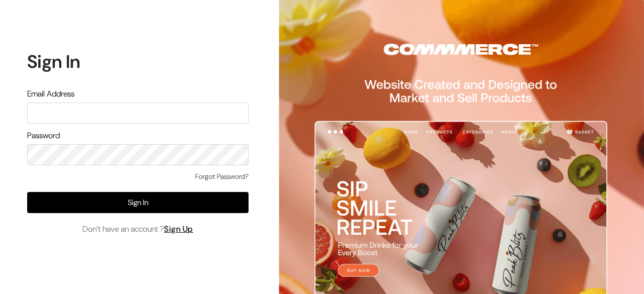  I want to click on h1: Sign In, so click(138, 62).